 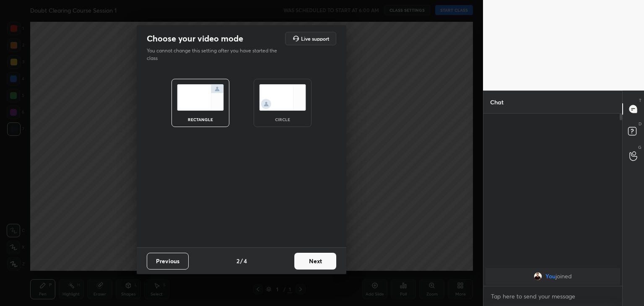 I want to click on h4: 2, so click(x=238, y=261).